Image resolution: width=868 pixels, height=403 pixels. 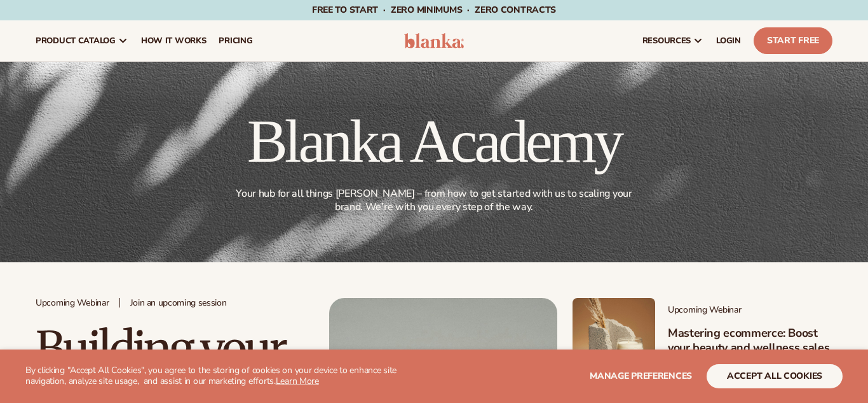 What do you see at coordinates (775, 376) in the screenshot?
I see `button: accept all cookies` at bounding box center [775, 376].